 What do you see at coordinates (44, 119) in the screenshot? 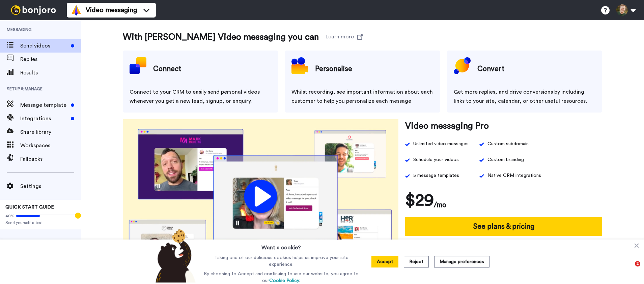
I see `span: Integrations` at bounding box center [44, 119].